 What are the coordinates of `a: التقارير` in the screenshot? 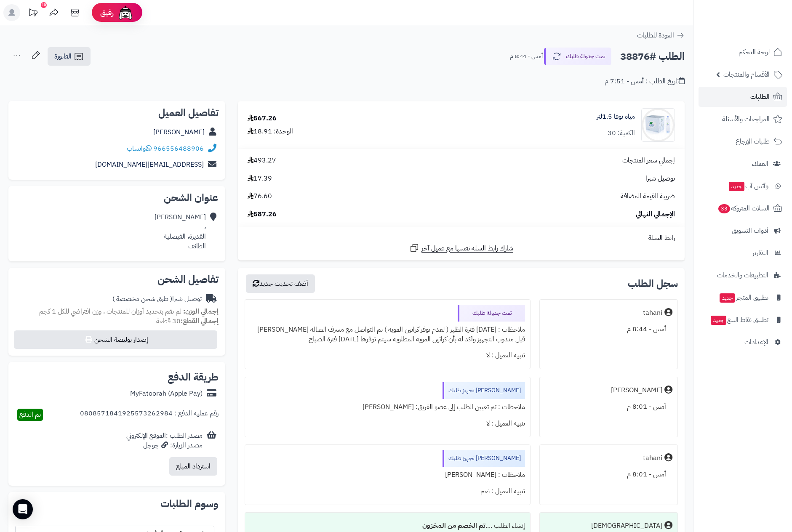 It's located at (743, 253).